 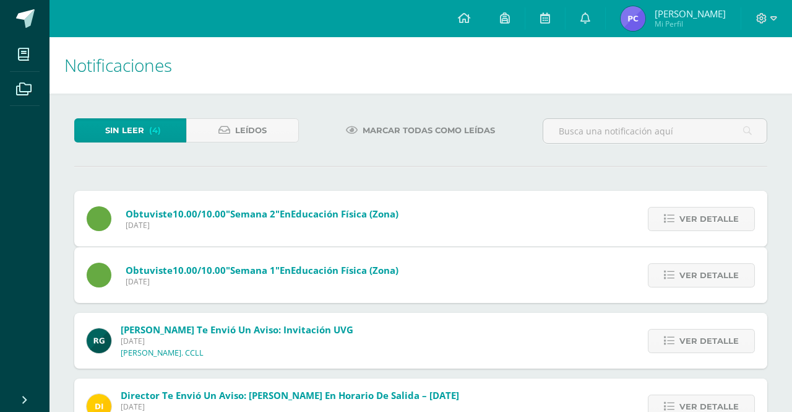 I want to click on a: Sin leer(4), so click(x=130, y=130).